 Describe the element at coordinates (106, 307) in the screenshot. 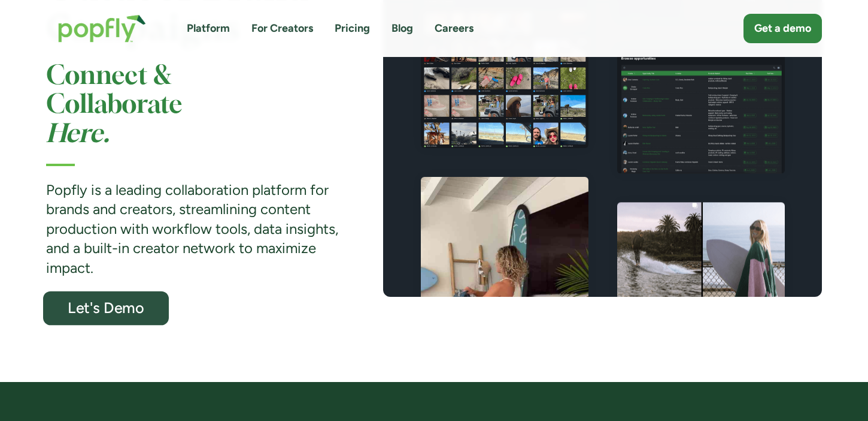

I see `div: Let's Demo` at that location.